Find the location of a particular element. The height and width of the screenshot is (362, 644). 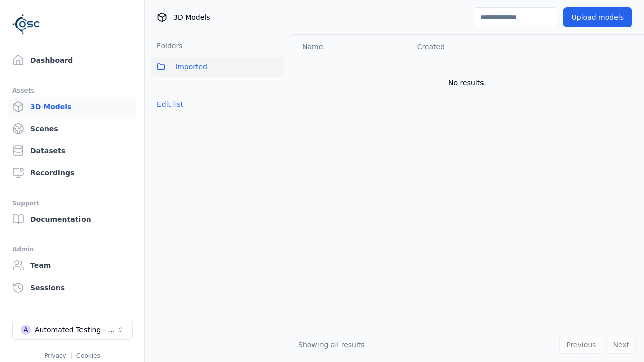

div: A is located at coordinates (26, 330).